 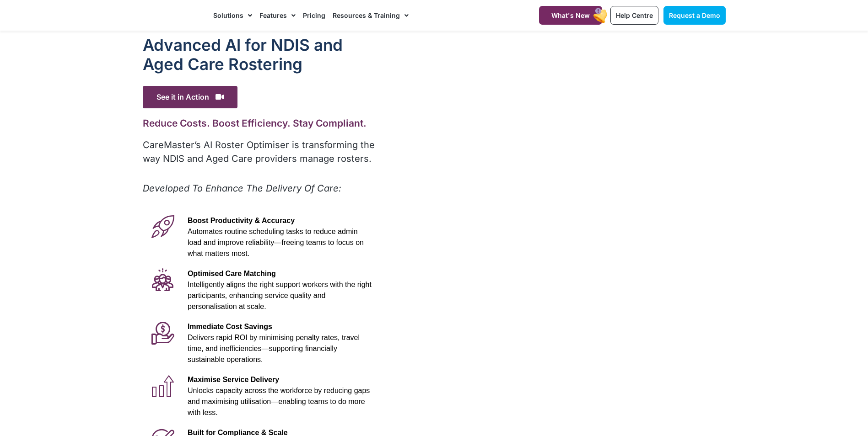 I want to click on span: Delivers rapid ROI by minimising penalty rates, travel time, and inefficiencies—supporting financ..., so click(x=274, y=348).